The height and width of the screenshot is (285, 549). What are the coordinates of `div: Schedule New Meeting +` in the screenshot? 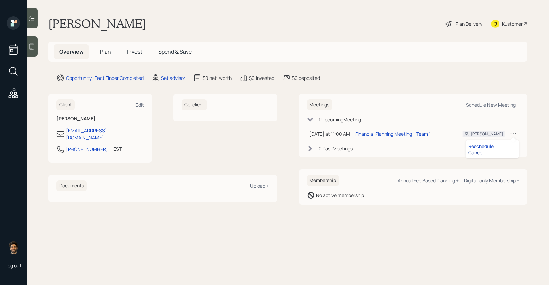 It's located at (493, 105).